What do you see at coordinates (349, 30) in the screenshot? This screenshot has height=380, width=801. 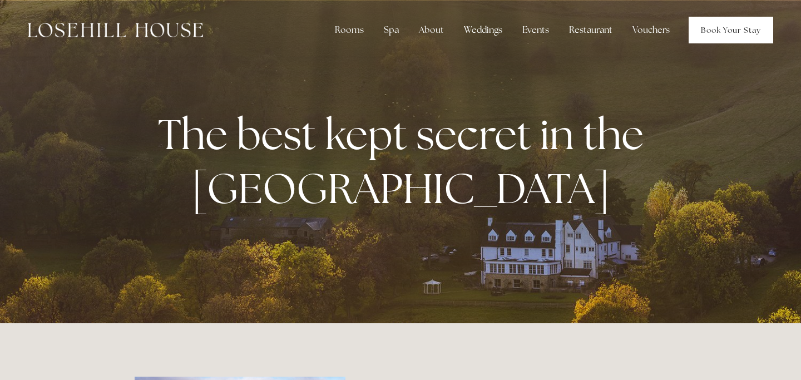 I see `div: Rooms` at bounding box center [349, 30].